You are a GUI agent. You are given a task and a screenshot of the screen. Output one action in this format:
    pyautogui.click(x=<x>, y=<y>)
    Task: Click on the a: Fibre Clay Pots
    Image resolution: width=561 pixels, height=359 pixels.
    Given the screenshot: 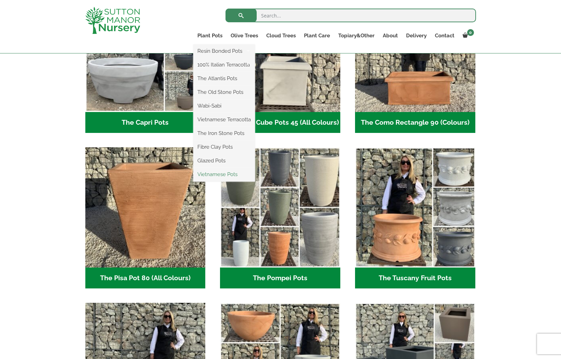 What is the action you would take?
    pyautogui.click(x=224, y=147)
    